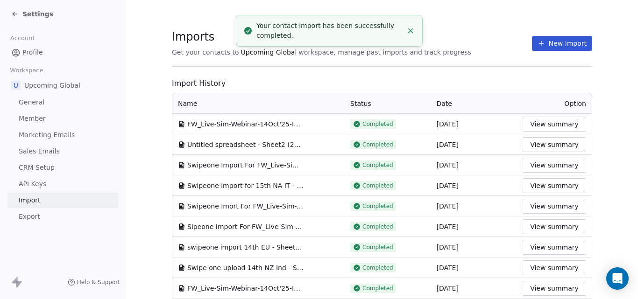  Describe the element at coordinates (63, 200) in the screenshot. I see `a: Import` at that location.